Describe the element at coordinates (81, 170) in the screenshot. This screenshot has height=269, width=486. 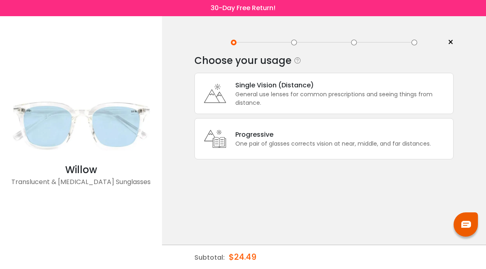
I see `div: Willow` at that location.